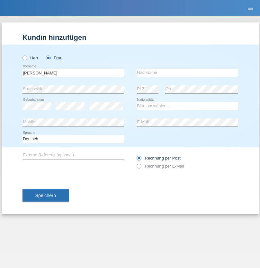  What do you see at coordinates (138, 160) in the screenshot?
I see `input: Rechnung per Post` at bounding box center [138, 160].